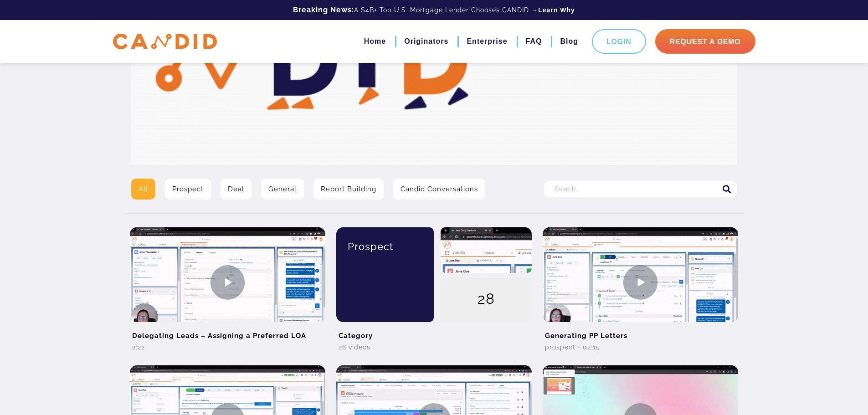 This screenshot has width=868, height=415. Describe the element at coordinates (236, 189) in the screenshot. I see `a: Deal` at that location.